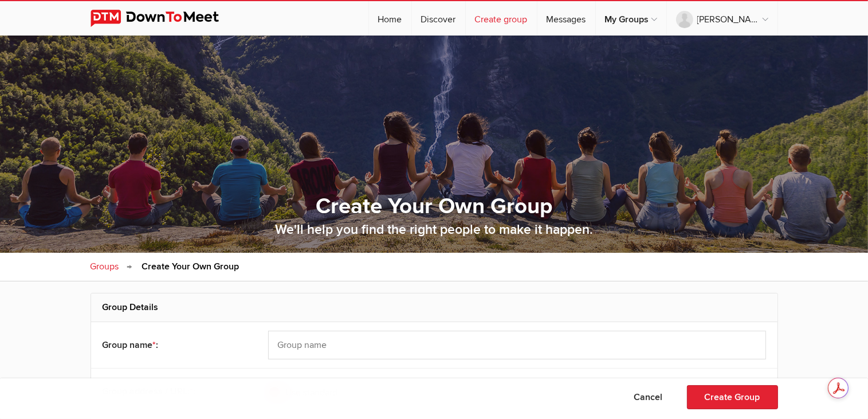 The image size is (868, 419). Describe the element at coordinates (631, 19) in the screenshot. I see `a: My Groups` at that location.